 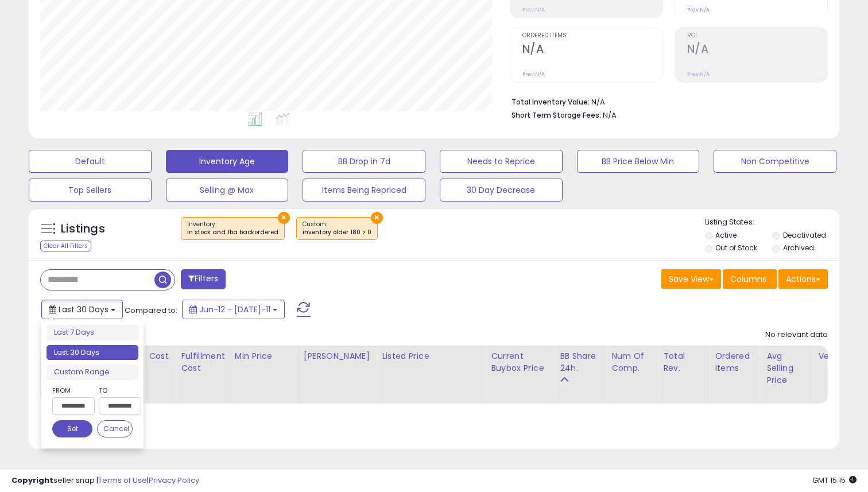 I want to click on span: Compared to:, so click(x=151, y=310).